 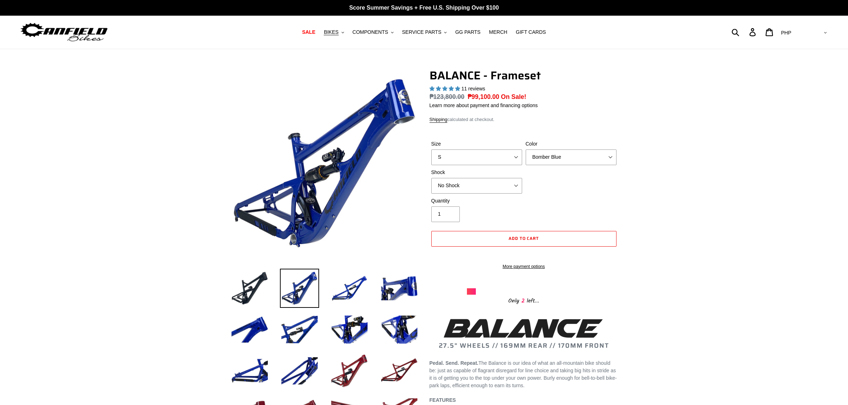 I want to click on label: Shock, so click(x=477, y=172).